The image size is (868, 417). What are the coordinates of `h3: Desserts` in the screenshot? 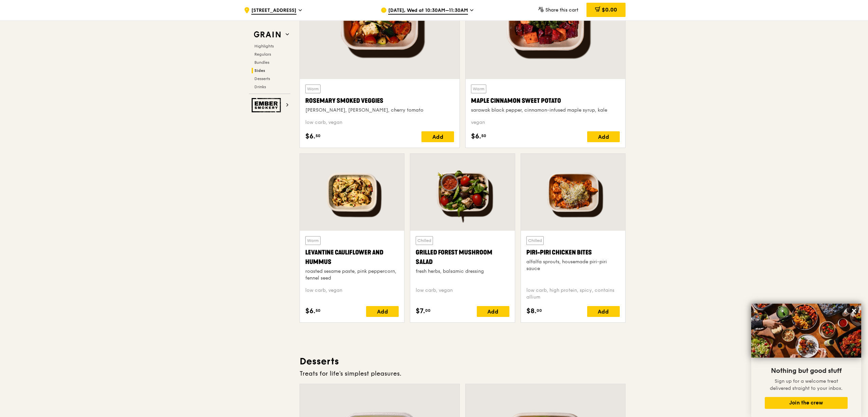 It's located at (462, 361).